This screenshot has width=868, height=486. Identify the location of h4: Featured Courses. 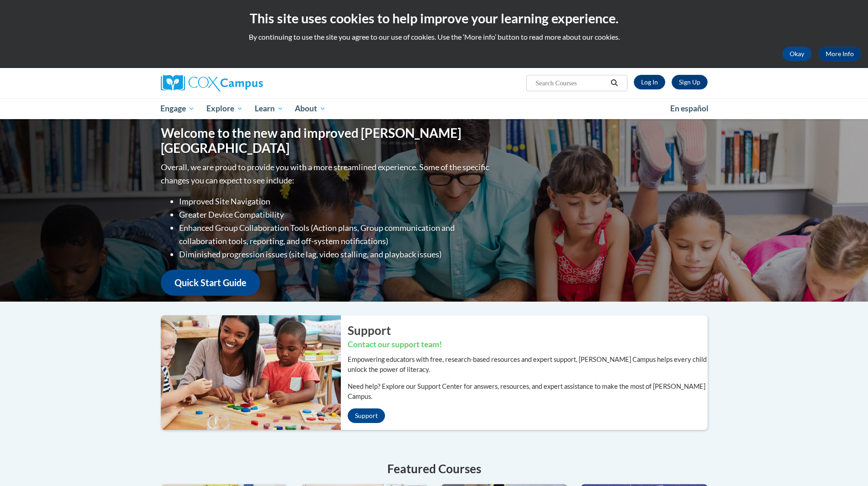
(434, 468).